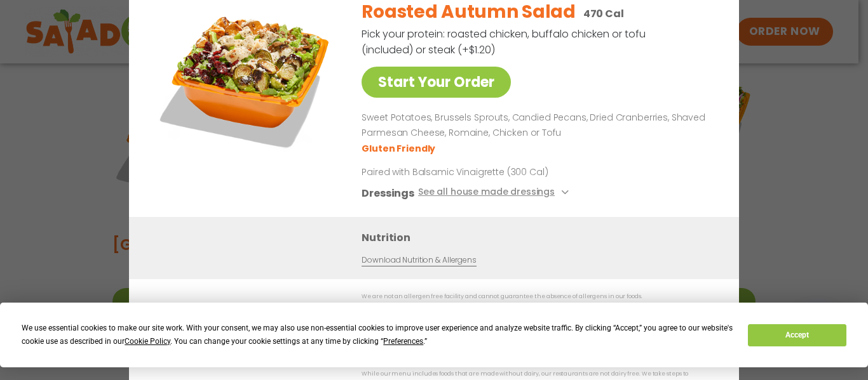 The height and width of the screenshot is (380, 868). What do you see at coordinates (495, 193) in the screenshot?
I see `button: See all house made dressings` at bounding box center [495, 193].